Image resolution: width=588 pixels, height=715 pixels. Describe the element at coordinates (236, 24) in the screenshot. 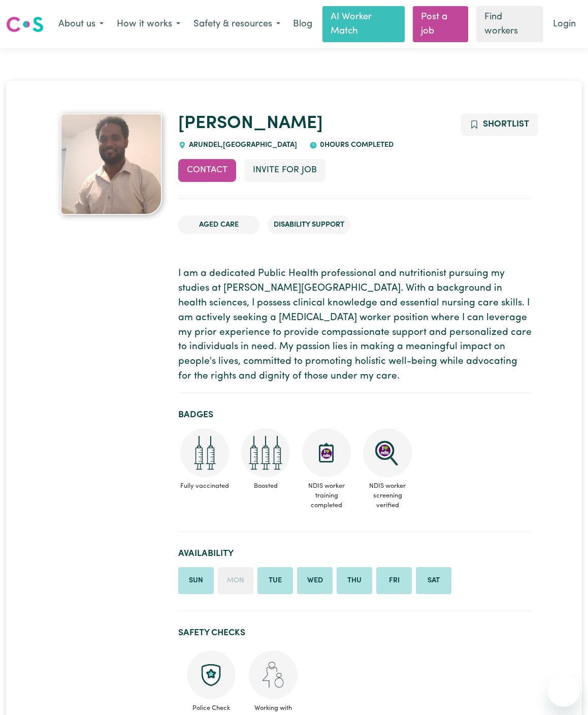

I see `button: Safety & resources` at that location.